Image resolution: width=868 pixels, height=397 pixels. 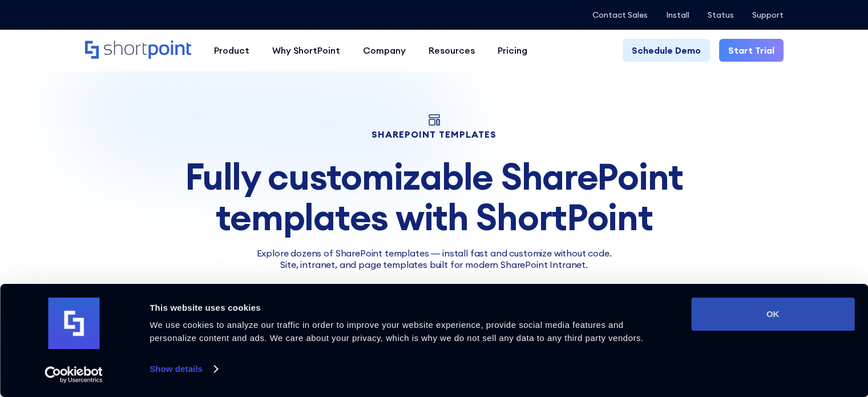 I want to click on div: Why ShortPoint, so click(x=306, y=50).